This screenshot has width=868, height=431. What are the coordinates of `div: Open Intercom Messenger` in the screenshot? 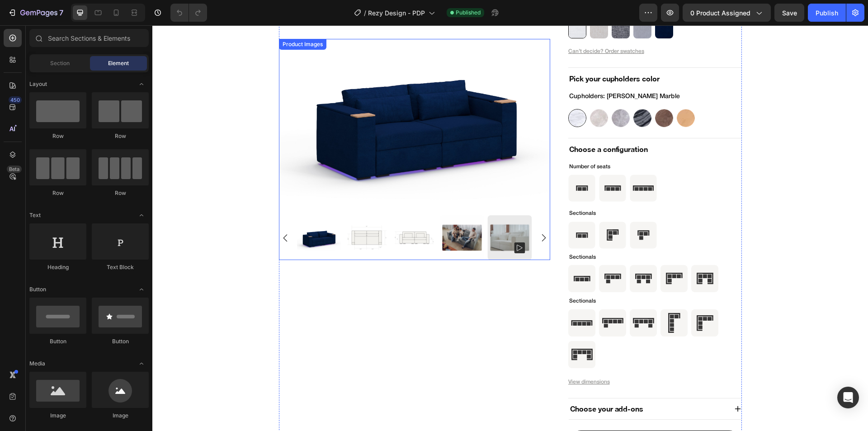 It's located at (848, 397).